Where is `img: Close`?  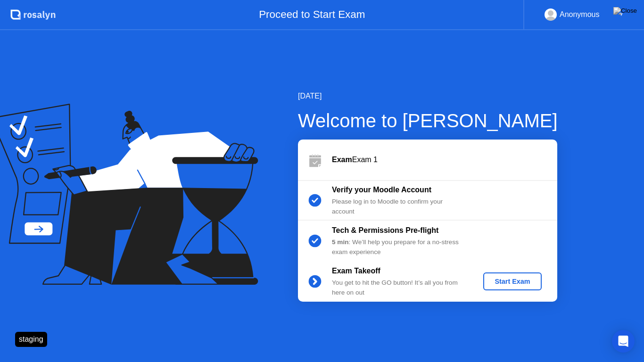 img: Close is located at coordinates (625, 11).